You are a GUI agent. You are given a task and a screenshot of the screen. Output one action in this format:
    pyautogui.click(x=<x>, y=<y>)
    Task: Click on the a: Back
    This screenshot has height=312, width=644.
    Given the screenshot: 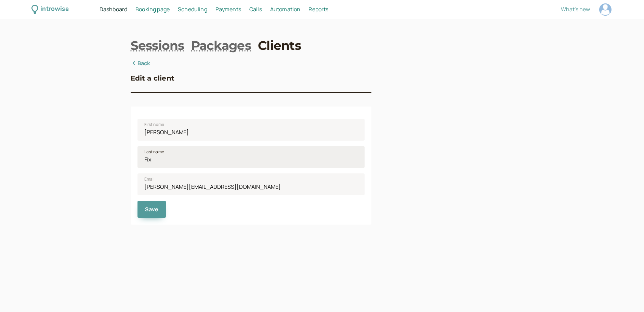 What is the action you would take?
    pyautogui.click(x=141, y=63)
    